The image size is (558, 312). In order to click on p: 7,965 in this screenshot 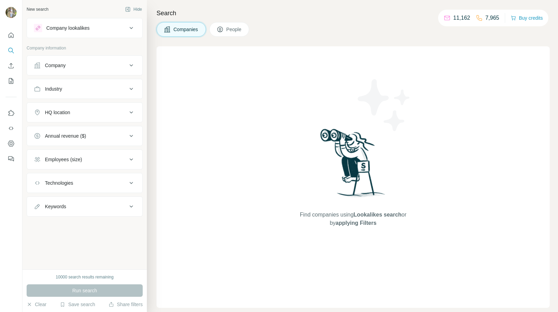, I will do `click(493, 18)`.